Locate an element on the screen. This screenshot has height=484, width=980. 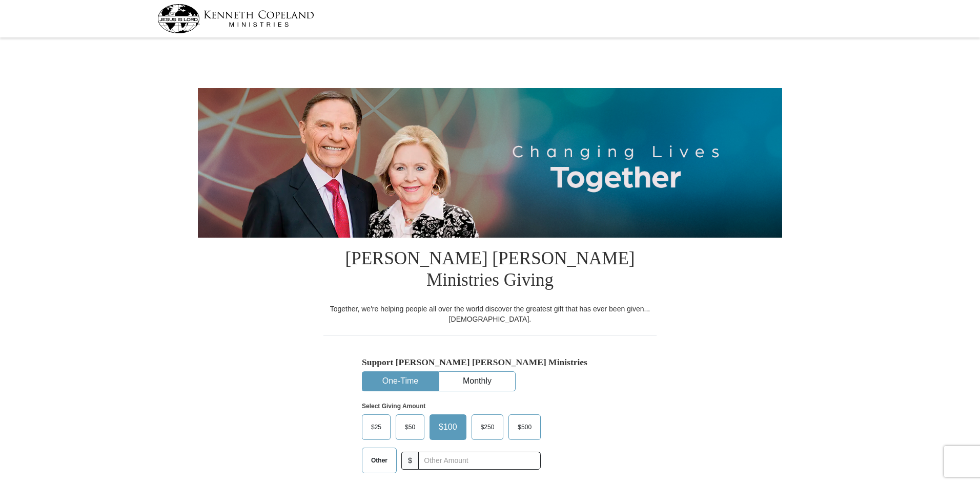
button: One-Time is located at coordinates (401, 381).